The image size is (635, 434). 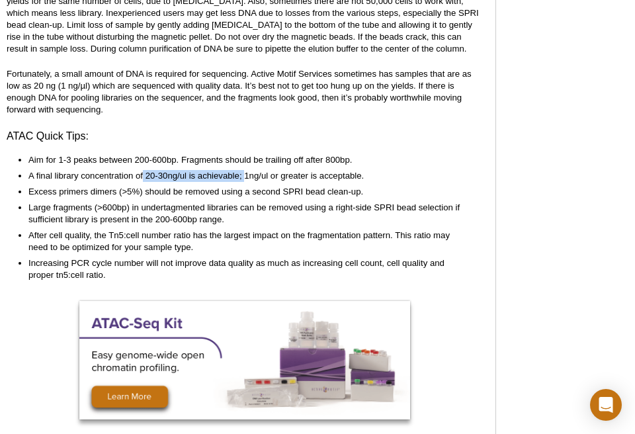 I want to click on p: Fortunately, a small amount of DNA is required for sequencing. Active Motif Services sometimes ha..., so click(x=244, y=92).